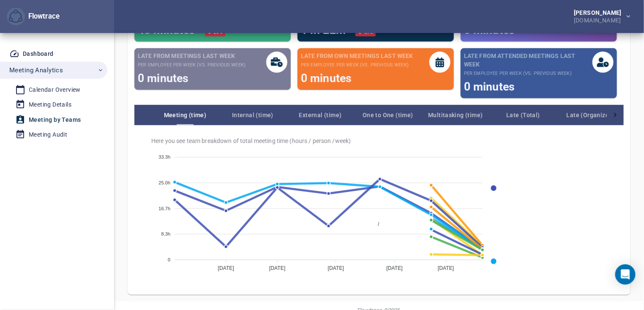 The width and height of the screenshot is (644, 310). Describe the element at coordinates (164, 208) in the screenshot. I see `tspan: 16.7h` at that location.